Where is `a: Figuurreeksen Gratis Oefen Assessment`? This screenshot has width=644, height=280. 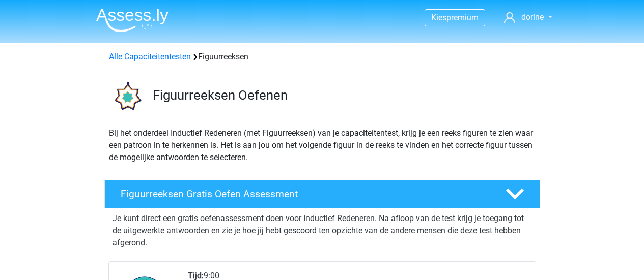 a: Figuurreeksen Gratis Oefen Assessment is located at coordinates (322, 194).